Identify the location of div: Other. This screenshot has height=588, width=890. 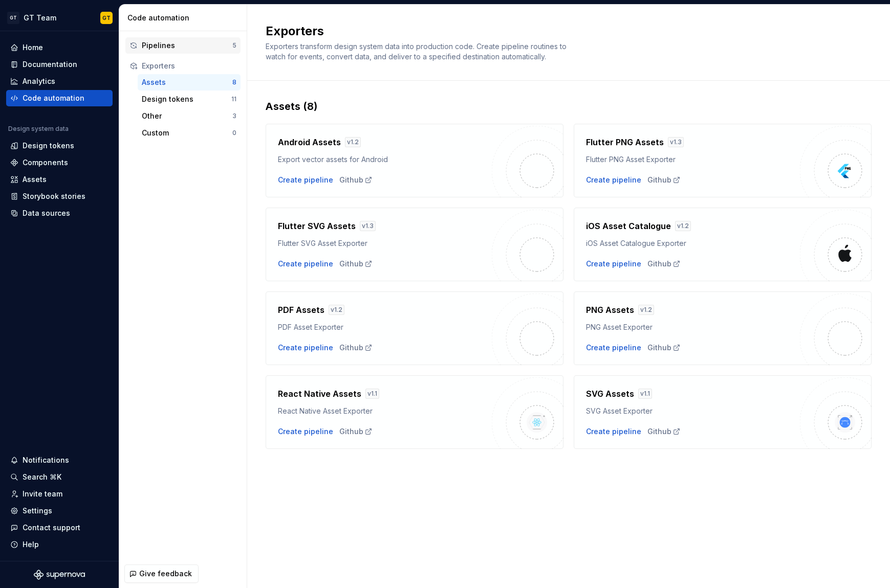
(186, 116).